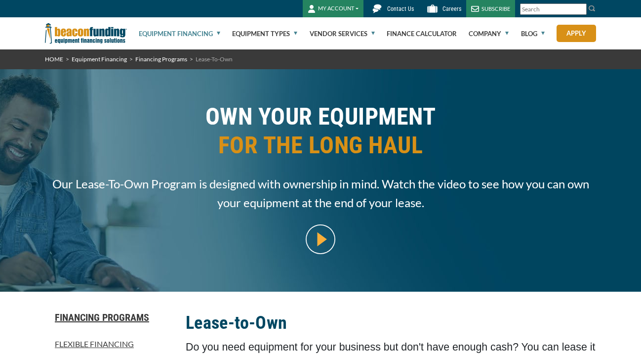  I want to click on span: Lease-To-Own, so click(214, 59).